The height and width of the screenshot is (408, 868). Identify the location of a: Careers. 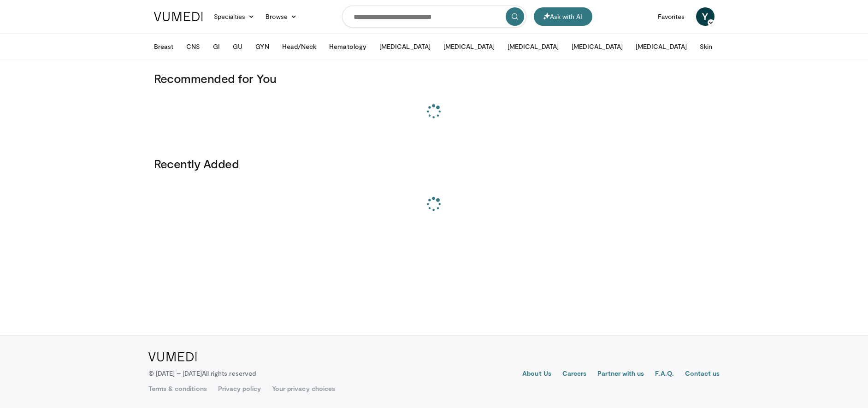
(574, 374).